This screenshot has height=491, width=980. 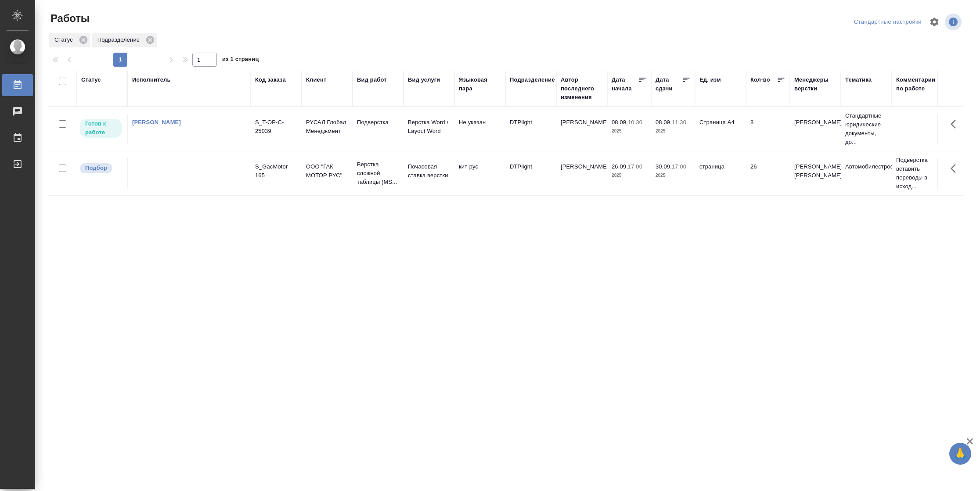 What do you see at coordinates (65, 40) in the screenshot?
I see `p: Статус` at bounding box center [65, 40].